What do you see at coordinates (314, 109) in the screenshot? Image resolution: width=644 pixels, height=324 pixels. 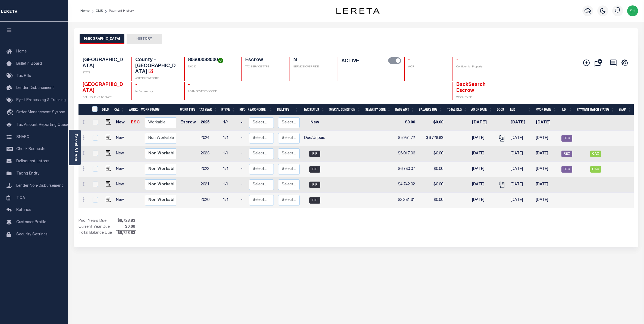 I see `th: Tax Status: activate to sort column ascending` at bounding box center [314, 109].